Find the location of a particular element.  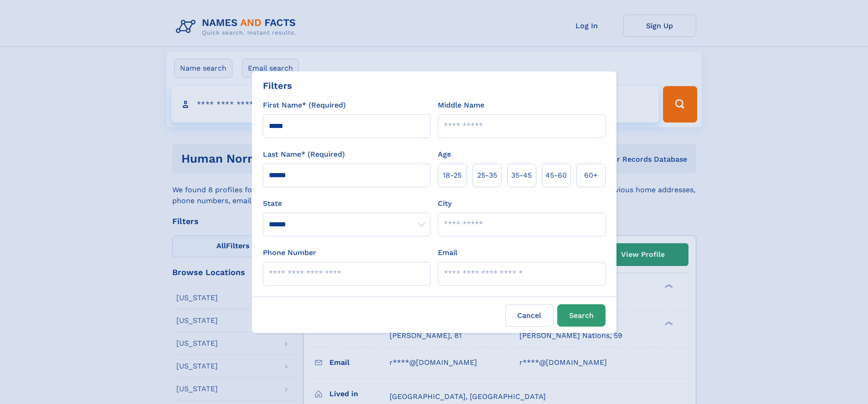

span: 60+ is located at coordinates (591, 175).